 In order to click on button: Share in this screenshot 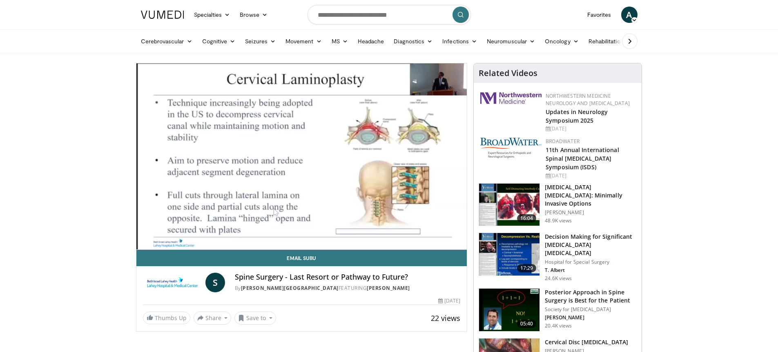, I will do `click(212, 318)`.